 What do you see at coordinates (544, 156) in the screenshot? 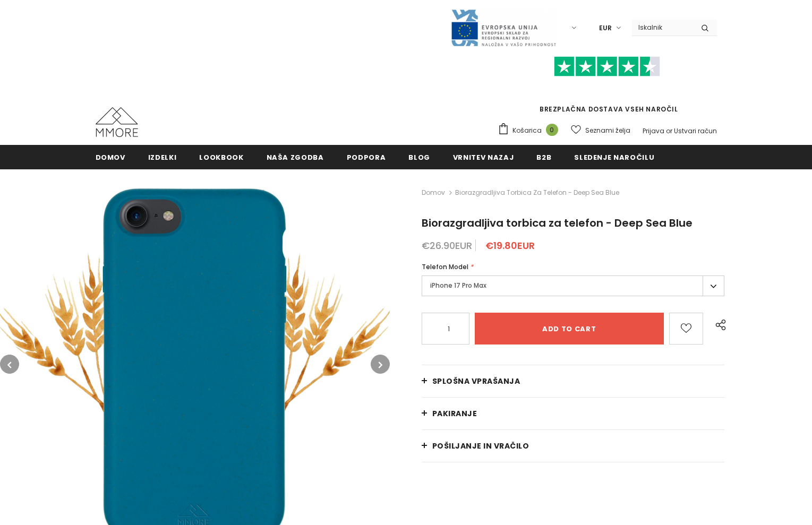
I see `a: B2B` at bounding box center [544, 156].